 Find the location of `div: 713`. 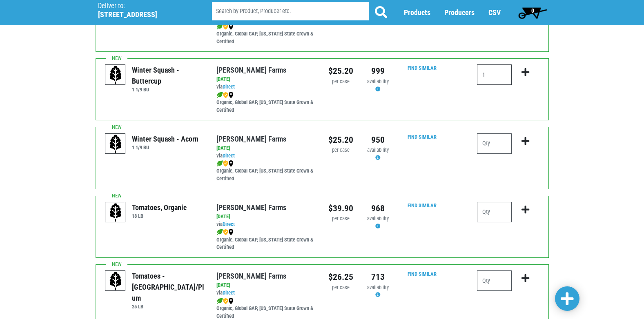

div: 713 is located at coordinates (378, 277).